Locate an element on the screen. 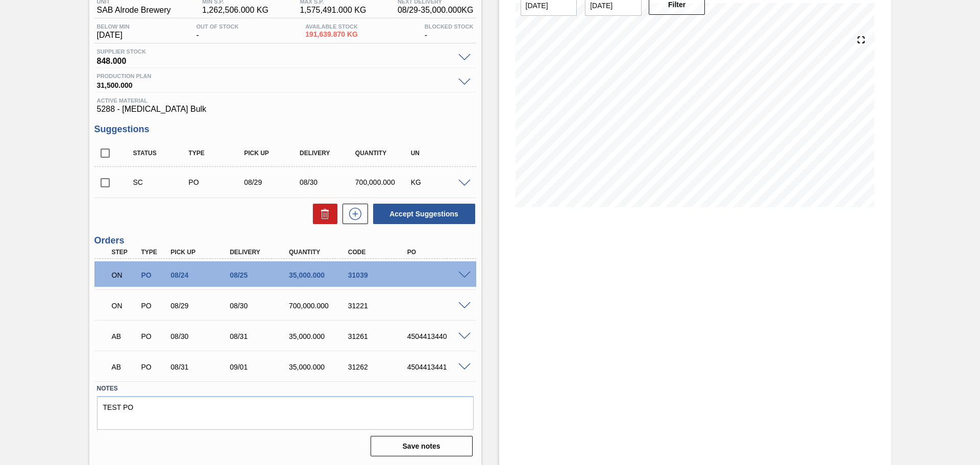 The image size is (980, 465). div: New suggestion is located at coordinates (353, 214).